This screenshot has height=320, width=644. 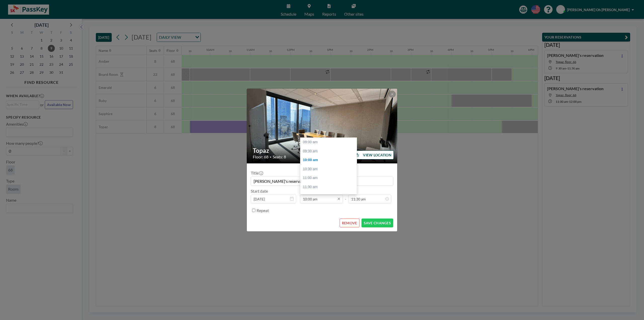 What do you see at coordinates (322, 150) in the screenshot?
I see `h2: Topaz` at bounding box center [322, 150].